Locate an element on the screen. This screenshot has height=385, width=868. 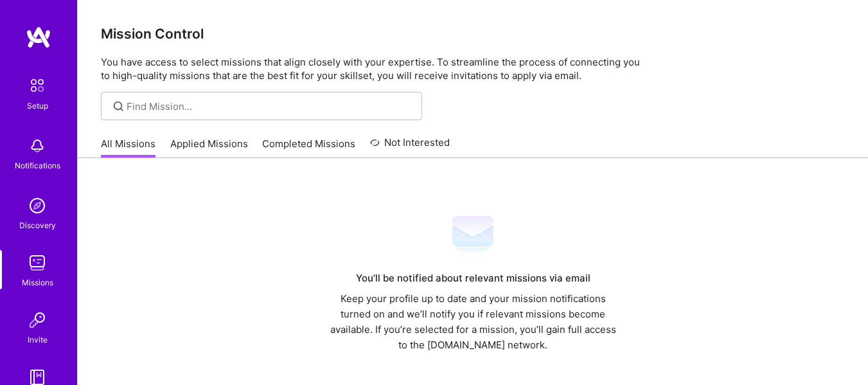
h3: Mission Control is located at coordinates (472, 33).